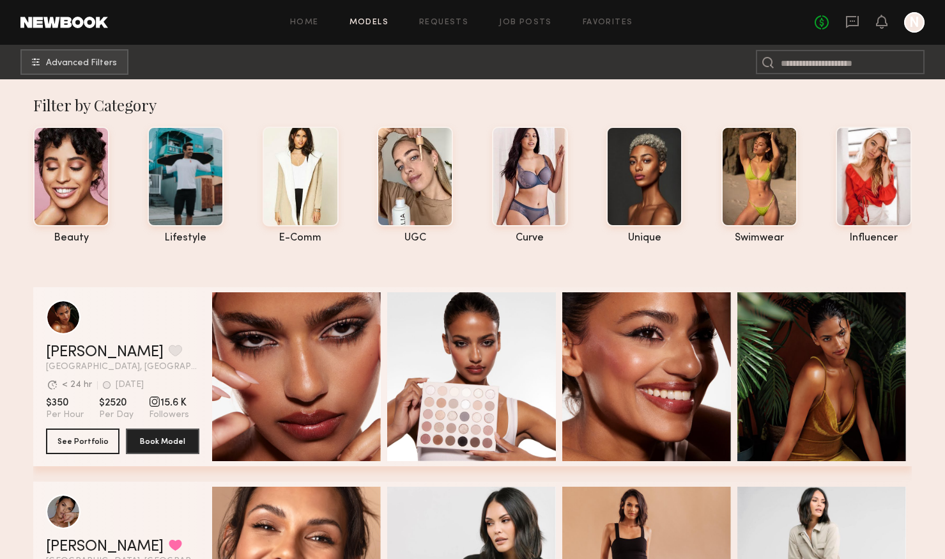 The image size is (945, 559). Describe the element at coordinates (185, 238) in the screenshot. I see `div: lifestyle` at that location.